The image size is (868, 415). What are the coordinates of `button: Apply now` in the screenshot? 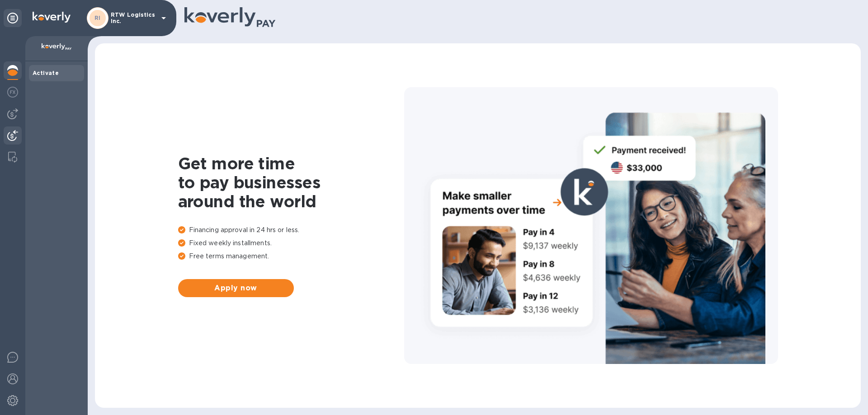 It's located at (236, 288).